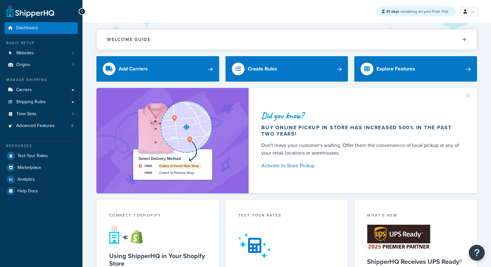  I want to click on img: connect-shq-shopify-9b9a8c5a.svg, so click(129, 234).